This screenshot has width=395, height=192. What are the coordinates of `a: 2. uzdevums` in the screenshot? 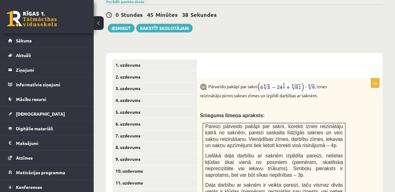 It's located at (154, 77).